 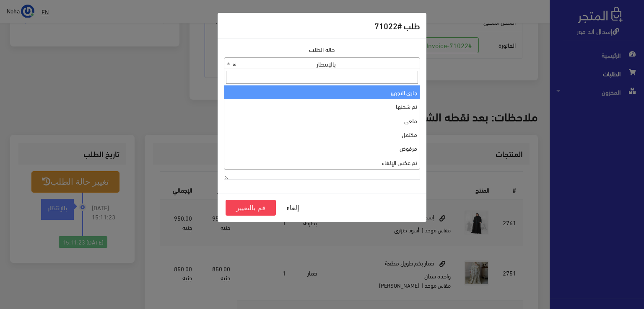 What do you see at coordinates (322, 49) in the screenshot?
I see `label: حالة الطلب` at bounding box center [322, 49].